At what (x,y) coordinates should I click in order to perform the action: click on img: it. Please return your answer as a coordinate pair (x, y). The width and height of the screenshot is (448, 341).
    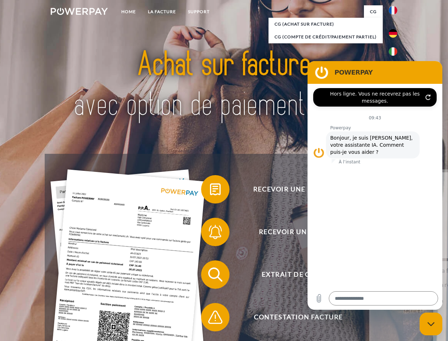
    Looking at the image, I should click on (393, 51).